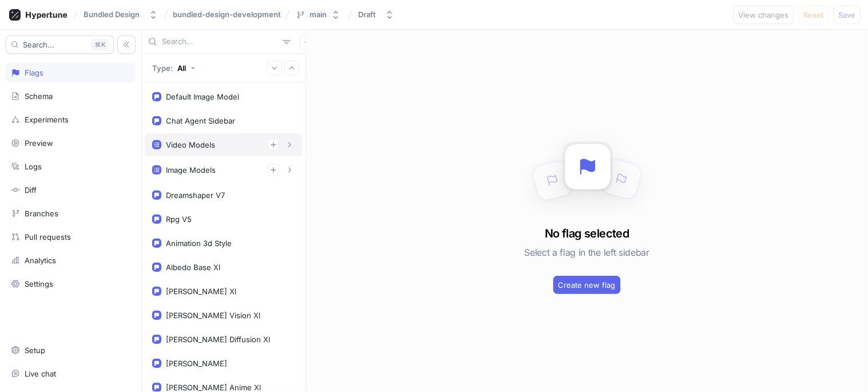 The image size is (868, 392). Describe the element at coordinates (163, 68) in the screenshot. I see `p: Type:` at that location.